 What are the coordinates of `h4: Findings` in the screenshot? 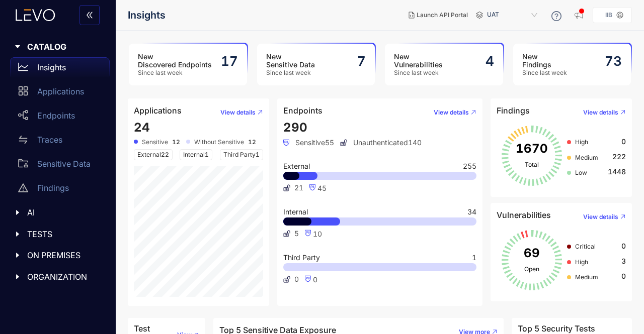 It's located at (514, 111).